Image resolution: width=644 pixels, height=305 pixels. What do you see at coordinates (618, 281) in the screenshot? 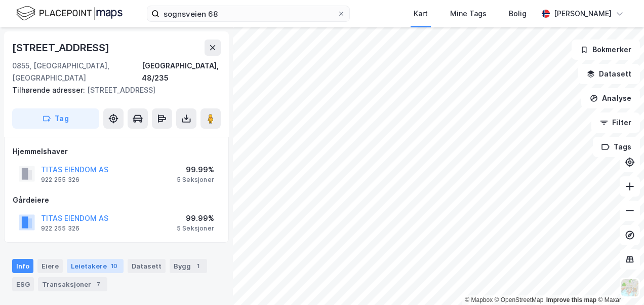
I see `div: Chat Widget` at bounding box center [618, 281].